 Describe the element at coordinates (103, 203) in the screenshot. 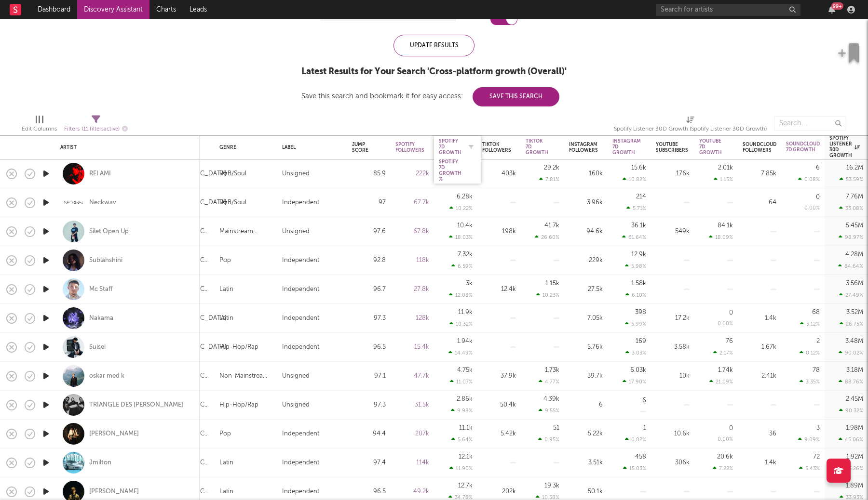

I see `div: Neckwav` at that location.